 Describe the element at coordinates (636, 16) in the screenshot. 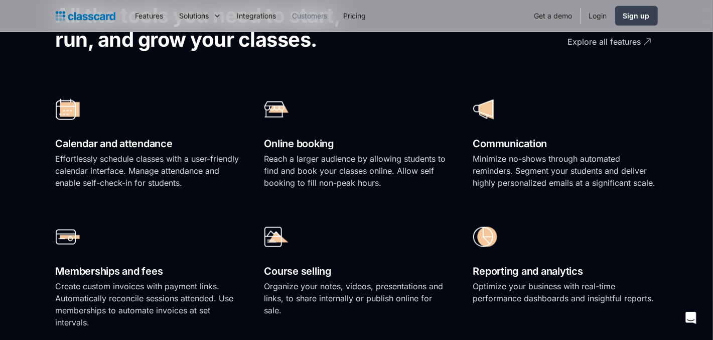

I see `div: Sign up` at that location.